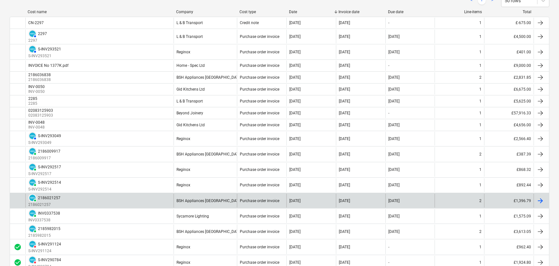 This screenshot has height=266, width=559. I want to click on div: S-INV293049, so click(50, 136).